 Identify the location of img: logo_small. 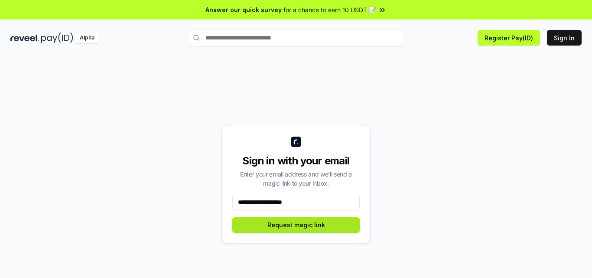
(296, 142).